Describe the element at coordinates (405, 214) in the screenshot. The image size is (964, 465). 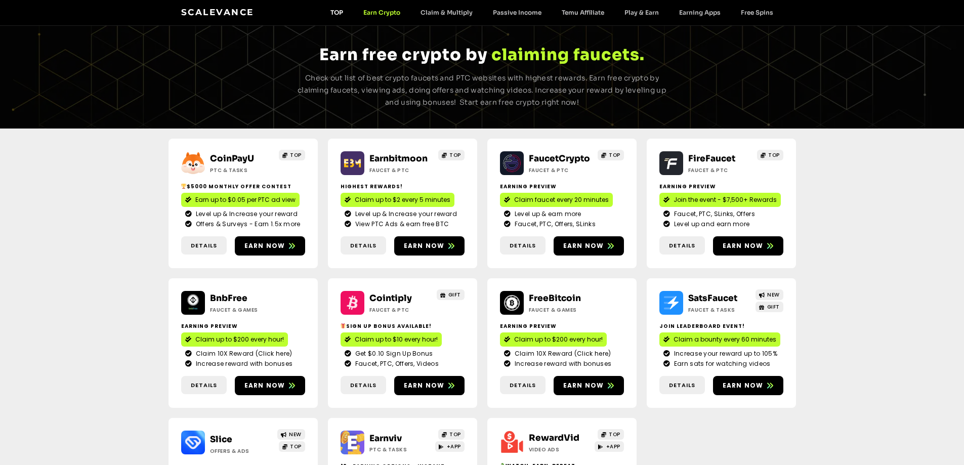
I see `span: Level up & Increase your reward` at that location.